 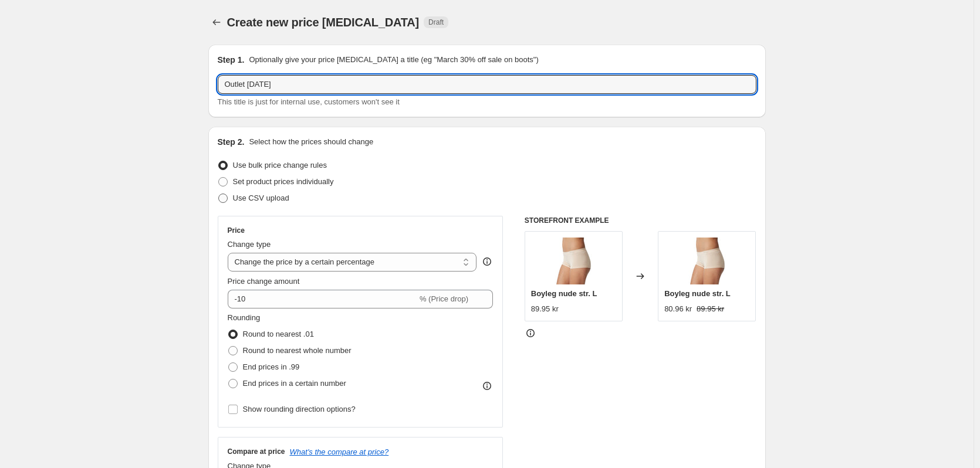 I want to click on strike: 89.95 kr, so click(x=710, y=309).